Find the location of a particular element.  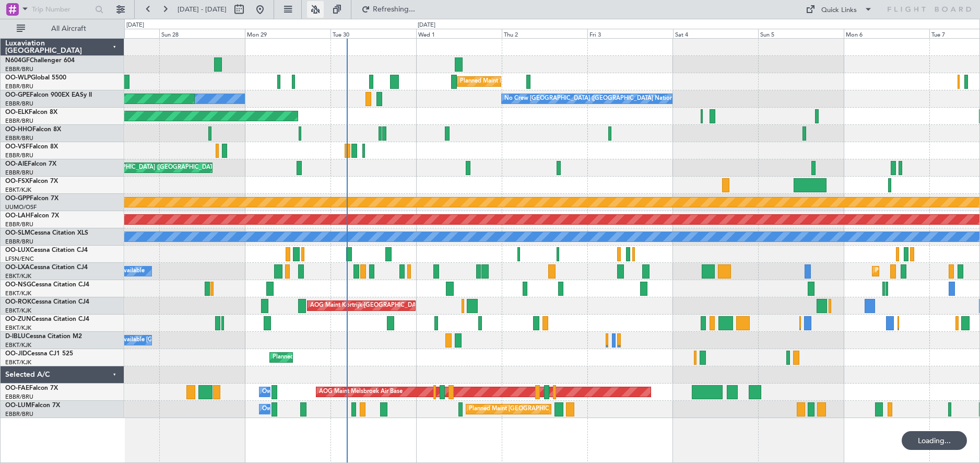

a: OO-ROKCessna Citation CJ4 is located at coordinates (47, 302).